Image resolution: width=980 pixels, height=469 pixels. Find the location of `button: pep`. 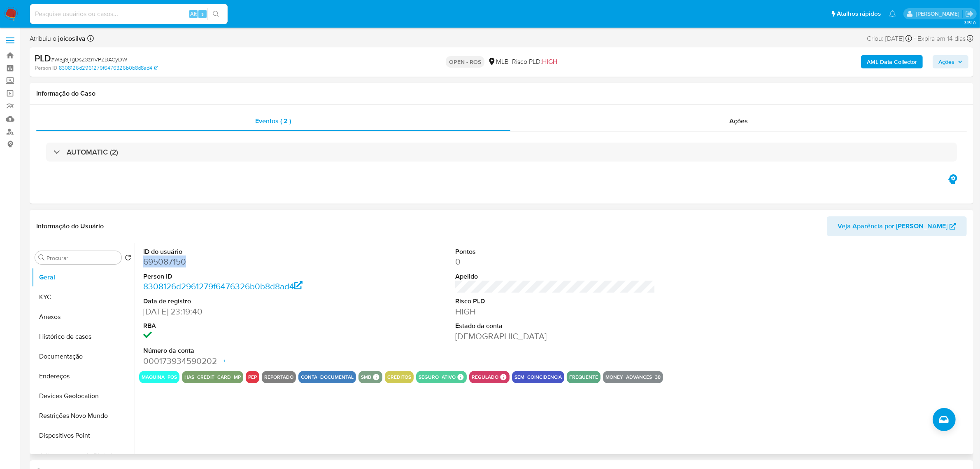

button: pep is located at coordinates (252, 377).